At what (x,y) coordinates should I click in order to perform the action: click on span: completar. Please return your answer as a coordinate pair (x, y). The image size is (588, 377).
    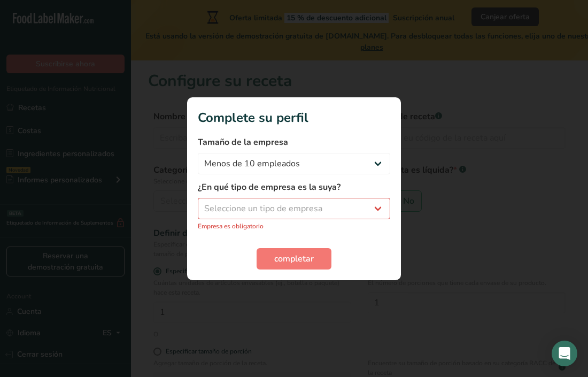
    Looking at the image, I should click on (294, 259).